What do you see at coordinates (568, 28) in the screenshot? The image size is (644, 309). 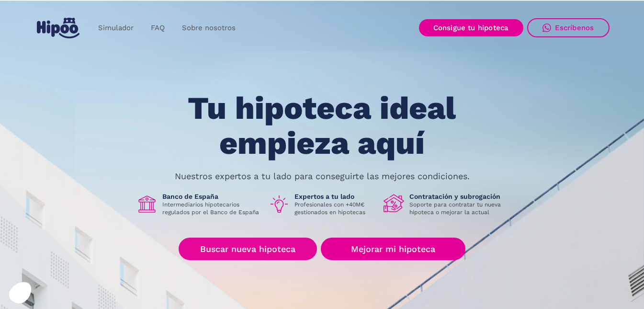 I see `a: Escríbenos` at bounding box center [568, 28].